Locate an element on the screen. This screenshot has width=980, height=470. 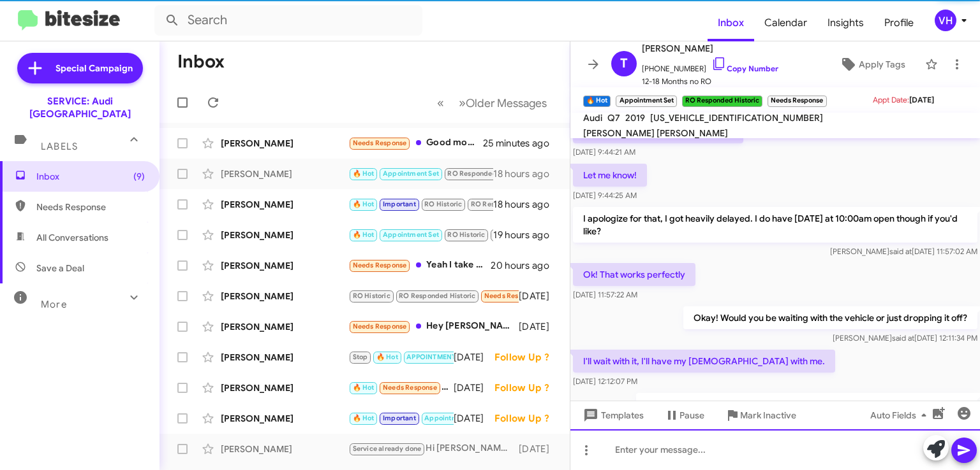
span: All Conversations is located at coordinates (72, 238).